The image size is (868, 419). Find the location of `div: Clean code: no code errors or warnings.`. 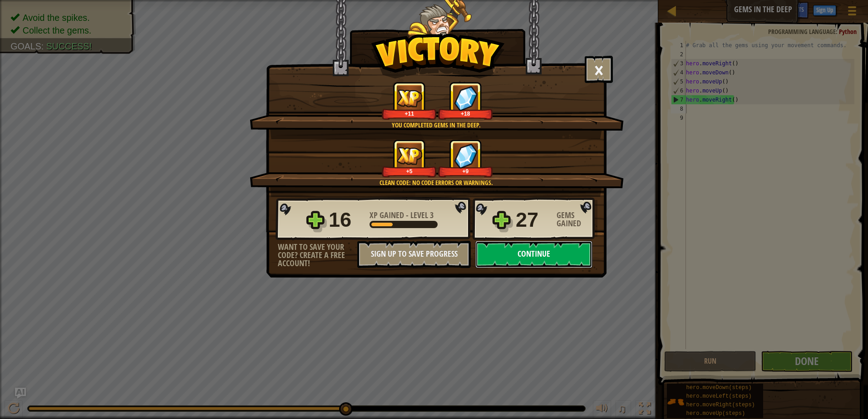

div: Clean code: no code errors or warnings. is located at coordinates (436, 183).